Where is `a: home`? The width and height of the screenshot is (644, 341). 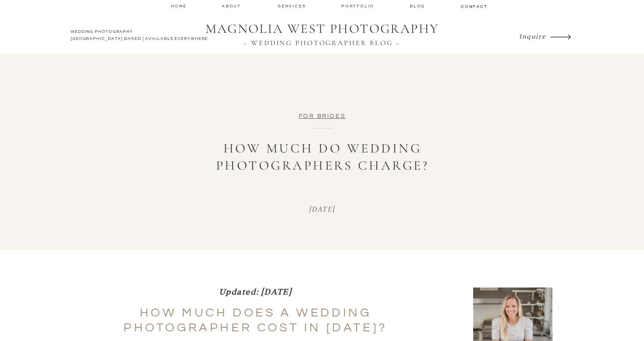 a: home is located at coordinates (179, 5).